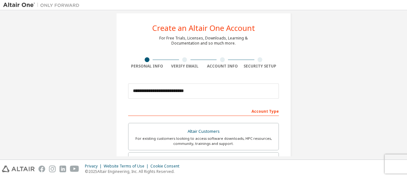  Describe the element at coordinates (43, 5) in the screenshot. I see `img: Altair One` at that location.